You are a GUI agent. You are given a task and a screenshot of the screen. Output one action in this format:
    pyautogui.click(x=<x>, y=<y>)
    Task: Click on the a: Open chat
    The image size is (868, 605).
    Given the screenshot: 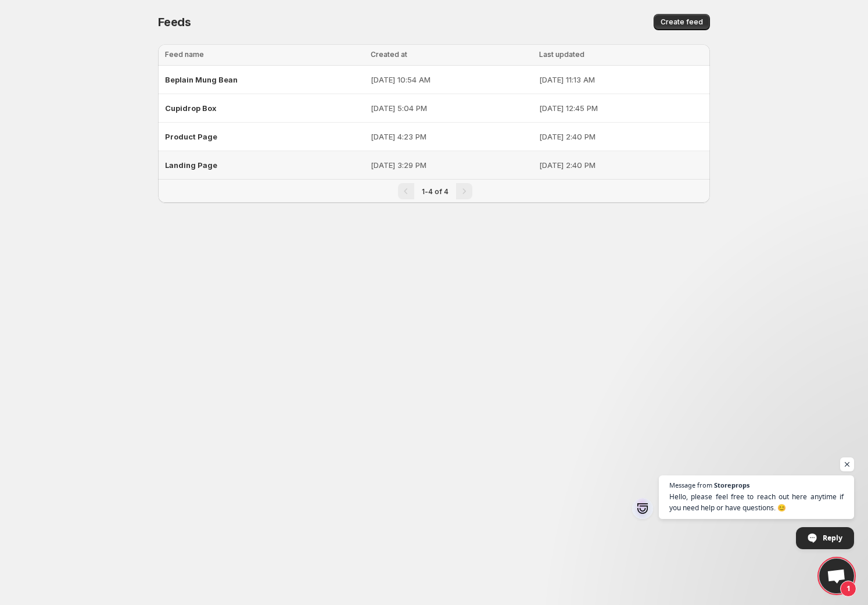 What is the action you would take?
    pyautogui.click(x=837, y=576)
    